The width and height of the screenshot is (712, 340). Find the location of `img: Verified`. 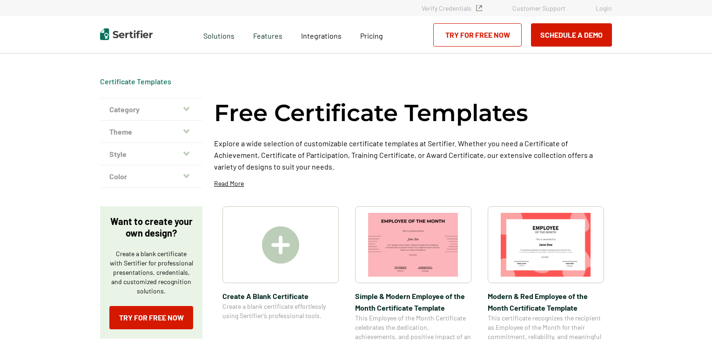

img: Verified is located at coordinates (479, 8).